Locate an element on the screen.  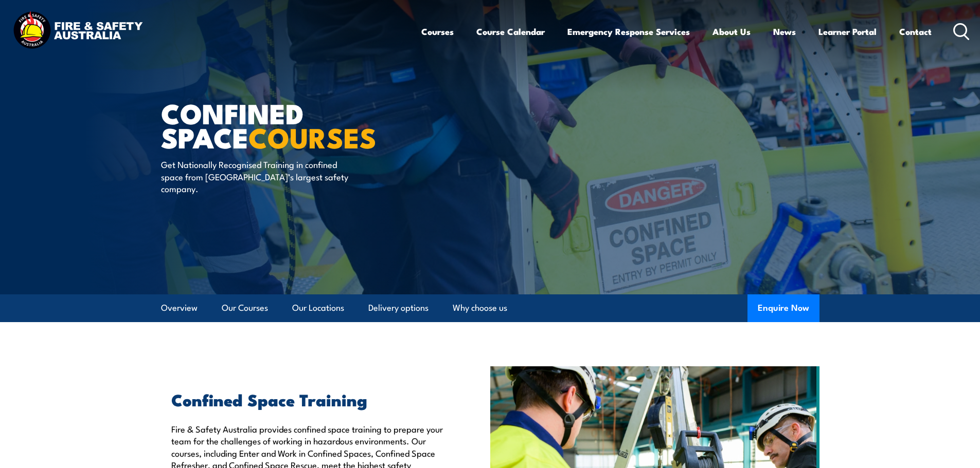
button: Enquire Now is located at coordinates (784, 308).